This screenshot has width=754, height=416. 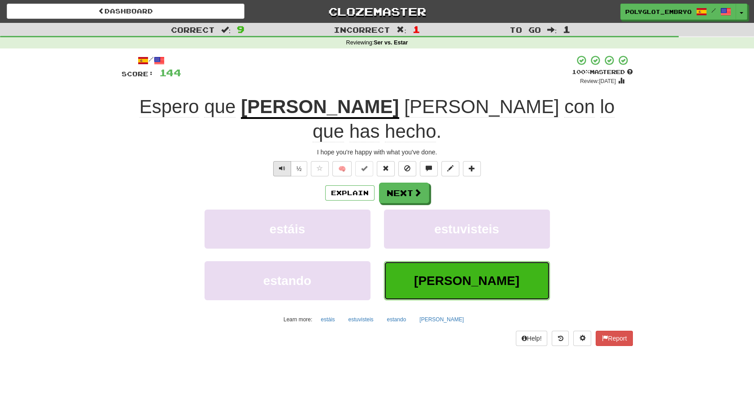 I want to click on strong: Ser vs. Estar, so click(x=391, y=43).